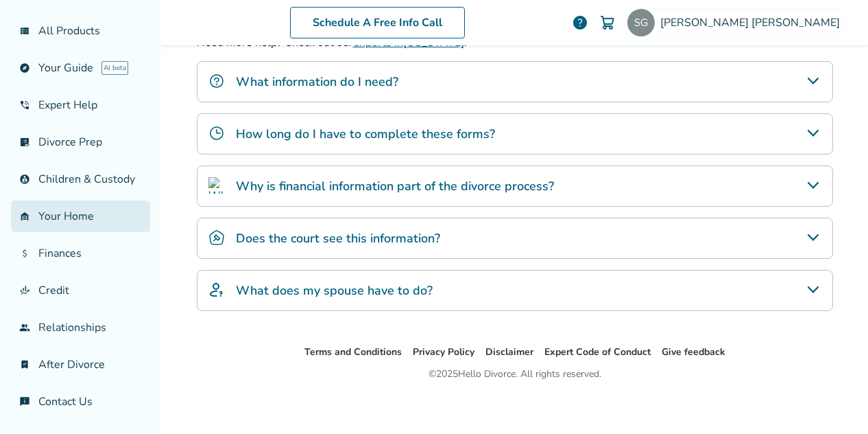  I want to click on a: help, so click(581, 23).